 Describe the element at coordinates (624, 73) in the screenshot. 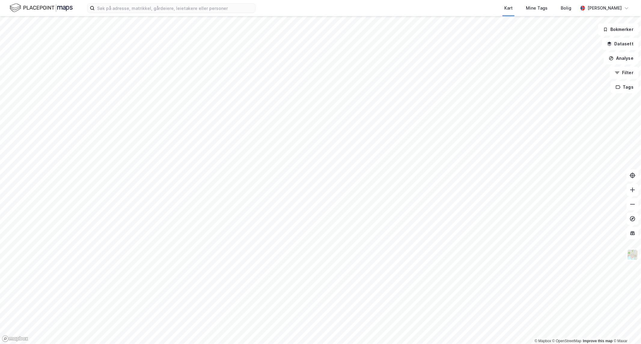

I see `button: Filter` at that location.